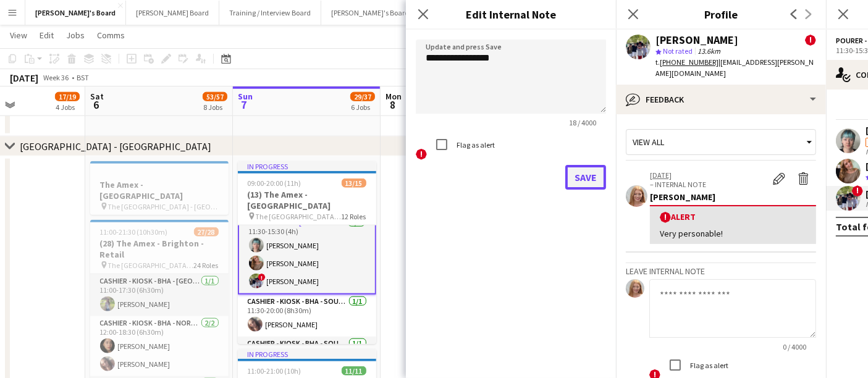 This screenshot has width=868, height=378. I want to click on div: 6 Jobs, so click(363, 107).